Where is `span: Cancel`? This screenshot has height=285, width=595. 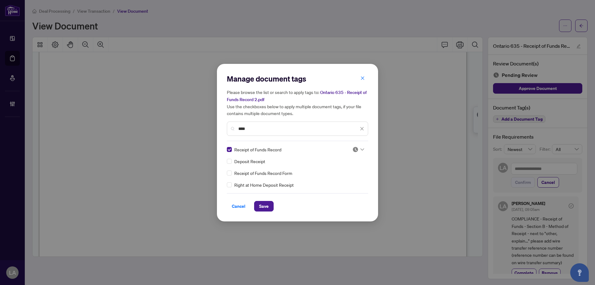 span: Cancel is located at coordinates (239, 206).